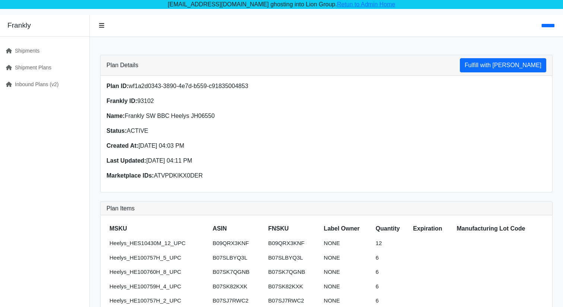 Image resolution: width=563 pixels, height=307 pixels. Describe the element at coordinates (126, 160) in the screenshot. I see `strong: Last Updated:` at that location.